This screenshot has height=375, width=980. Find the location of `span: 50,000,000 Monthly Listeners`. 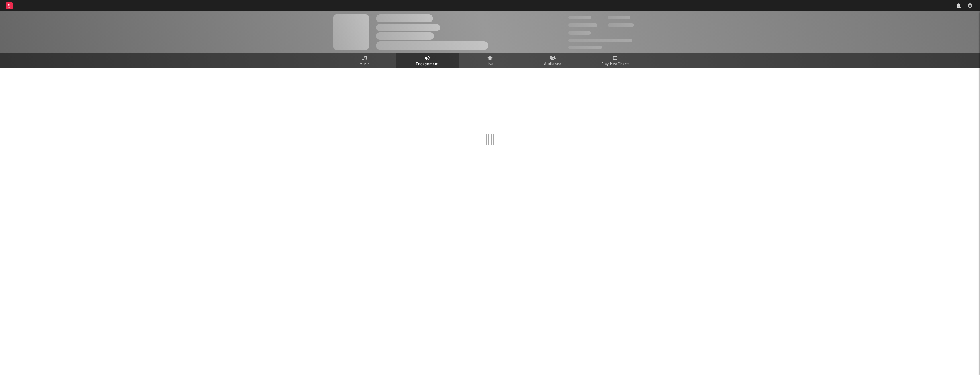

span: 50,000,000 Monthly Listeners is located at coordinates (601, 40).